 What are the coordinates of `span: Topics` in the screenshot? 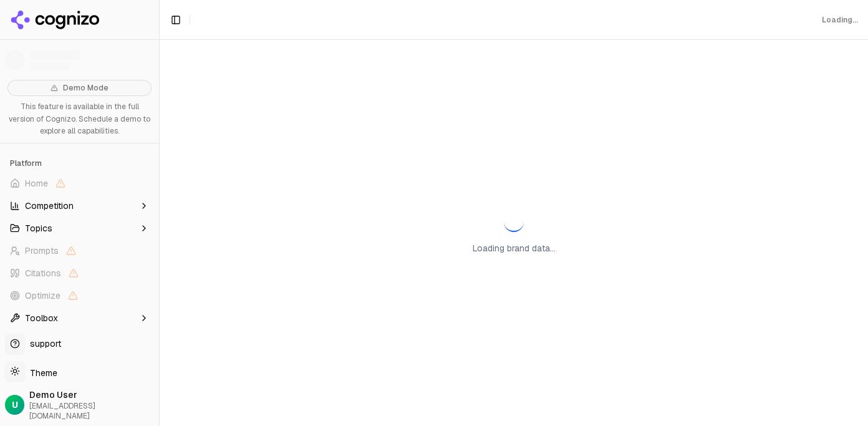 It's located at (38, 228).